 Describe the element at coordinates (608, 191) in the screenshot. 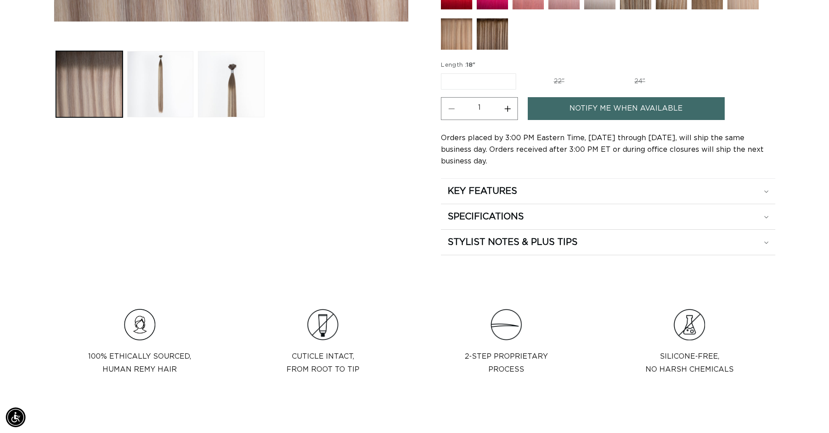

I see `summary: KEY FEATURES` at that location.